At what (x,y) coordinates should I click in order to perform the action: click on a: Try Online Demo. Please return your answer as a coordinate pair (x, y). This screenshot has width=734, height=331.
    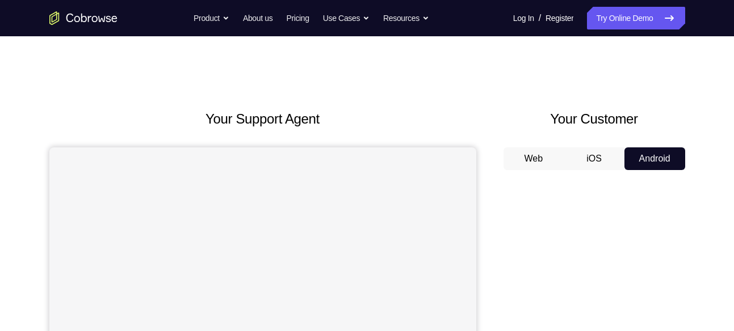
    Looking at the image, I should click on (635, 18).